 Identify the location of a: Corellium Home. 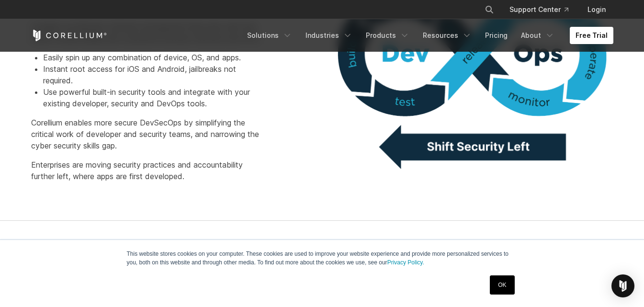
(69, 35).